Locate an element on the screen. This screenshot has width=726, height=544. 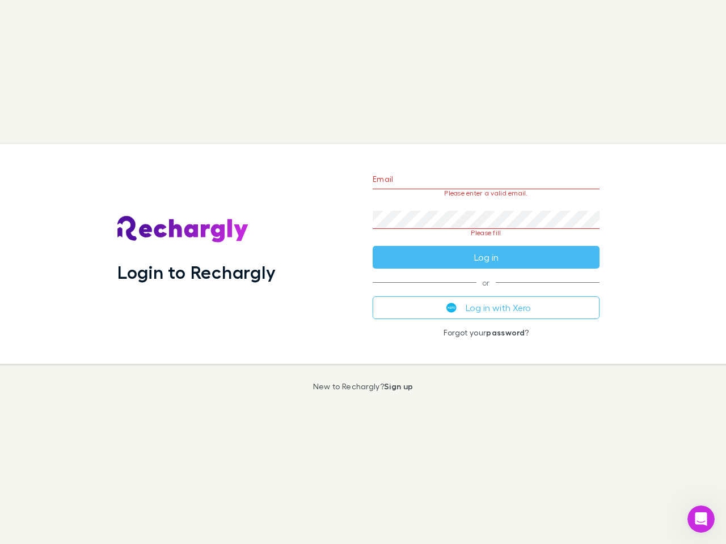
a: password is located at coordinates (505, 332).